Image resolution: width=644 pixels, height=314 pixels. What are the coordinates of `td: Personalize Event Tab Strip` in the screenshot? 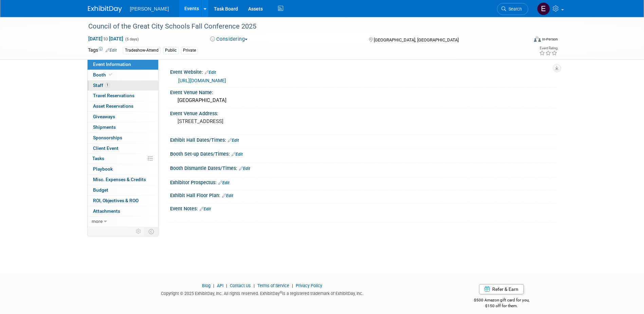 It's located at (138, 232).